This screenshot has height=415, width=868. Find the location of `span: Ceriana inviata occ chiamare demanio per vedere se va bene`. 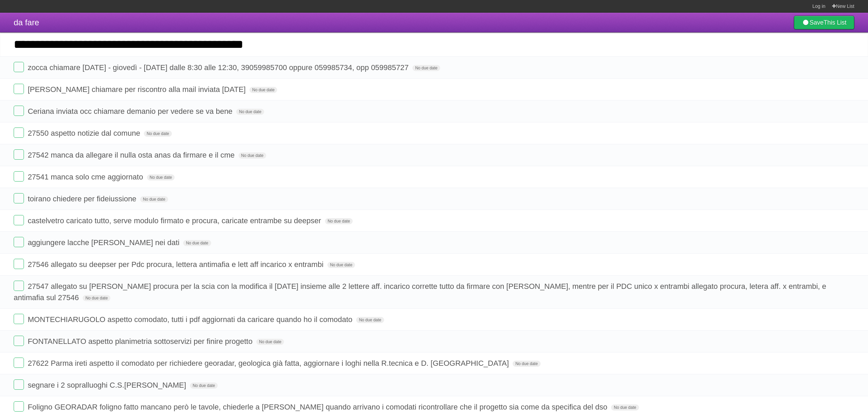

span: Ceriana inviata occ chiamare demanio per vedere se va bene is located at coordinates (131, 111).